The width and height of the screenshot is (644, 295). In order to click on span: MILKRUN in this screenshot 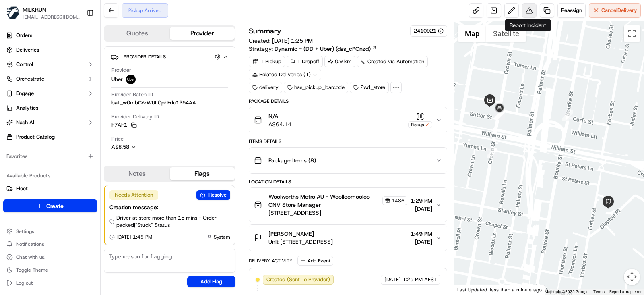, I will do `click(34, 10)`.